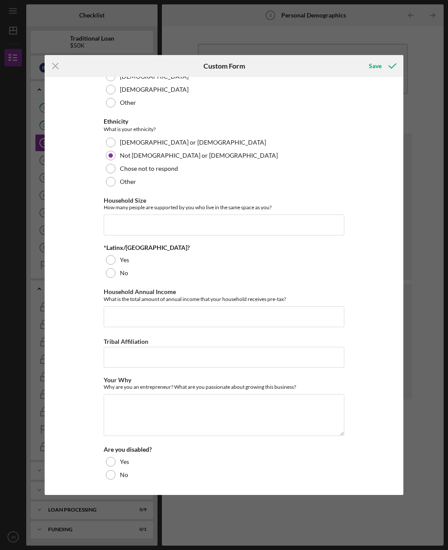 The height and width of the screenshot is (550, 448). I want to click on label: Tribal Affiliation, so click(126, 341).